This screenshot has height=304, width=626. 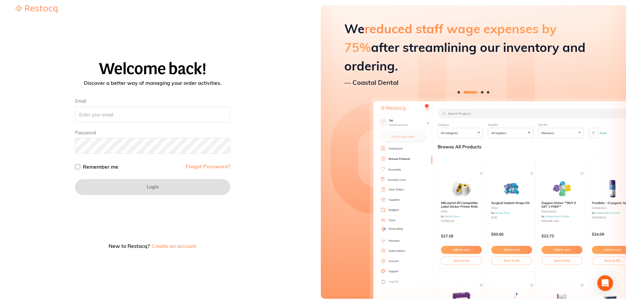 I want to click on p: New to Restocq?, so click(x=152, y=246).